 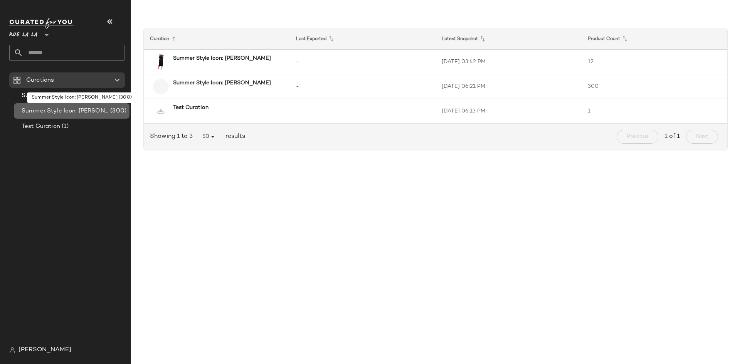 What do you see at coordinates (655, 87) in the screenshot?
I see `td: 300` at bounding box center [655, 87].